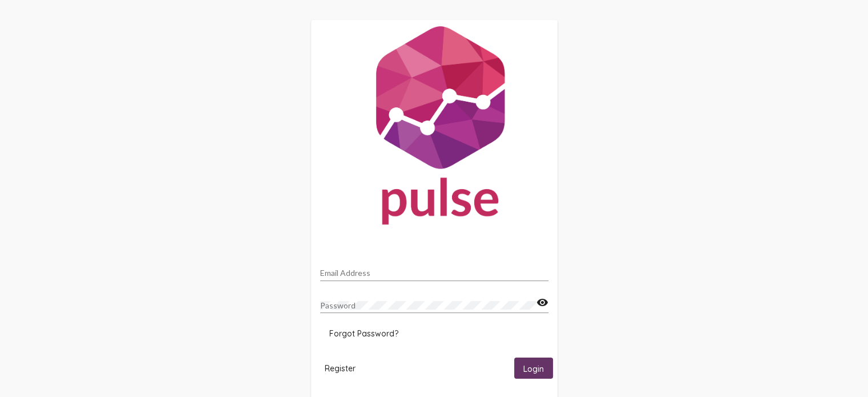 The image size is (868, 397). I want to click on button: Forgot Password?, so click(364, 333).